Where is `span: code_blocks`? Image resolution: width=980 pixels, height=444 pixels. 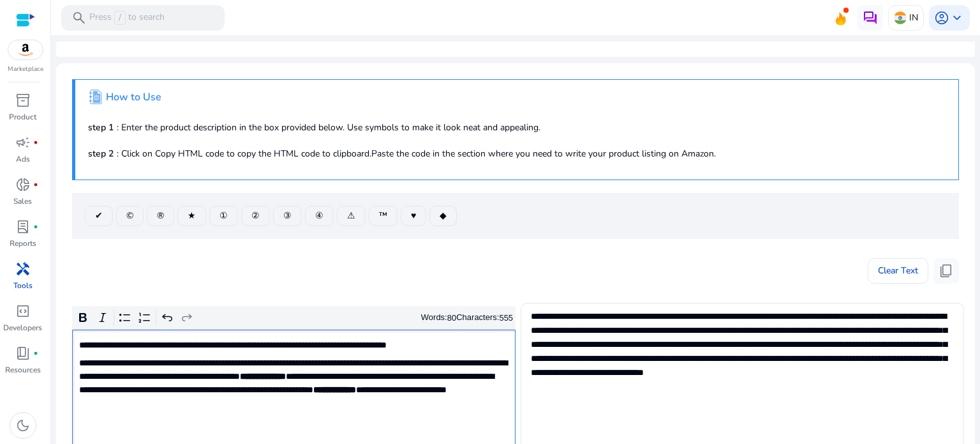
span: code_blocks is located at coordinates (23, 311).